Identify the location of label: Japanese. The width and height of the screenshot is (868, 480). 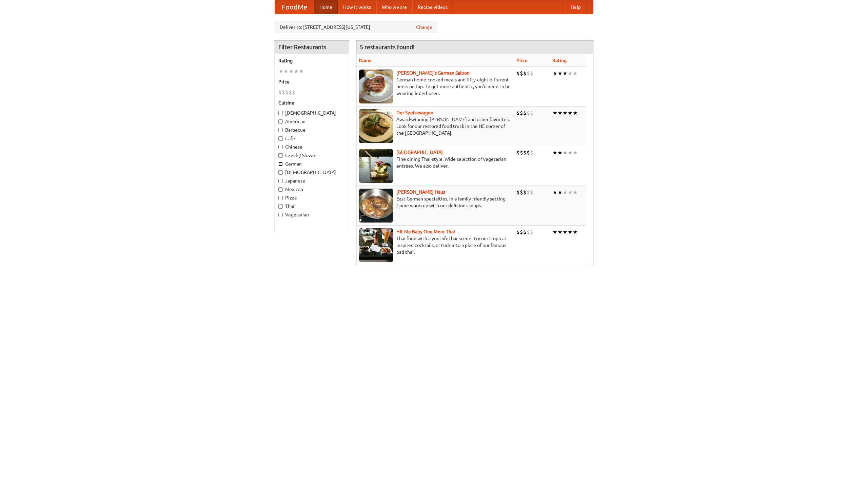
(312, 181).